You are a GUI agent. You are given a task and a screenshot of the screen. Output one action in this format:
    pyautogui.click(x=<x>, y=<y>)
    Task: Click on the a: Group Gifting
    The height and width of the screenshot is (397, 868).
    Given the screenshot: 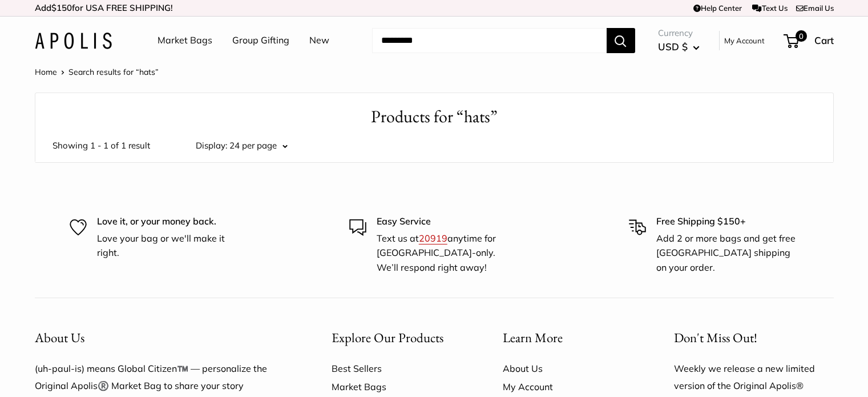 What is the action you would take?
    pyautogui.click(x=261, y=40)
    